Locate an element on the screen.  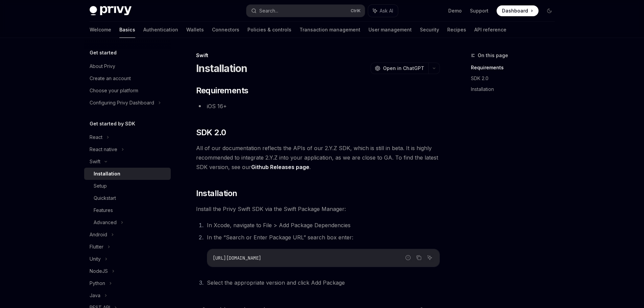
span: All of our documentation reflects the APIs of our 2.Y.Z SDK, which is still in beta. It is highly... is located at coordinates (318, 158).